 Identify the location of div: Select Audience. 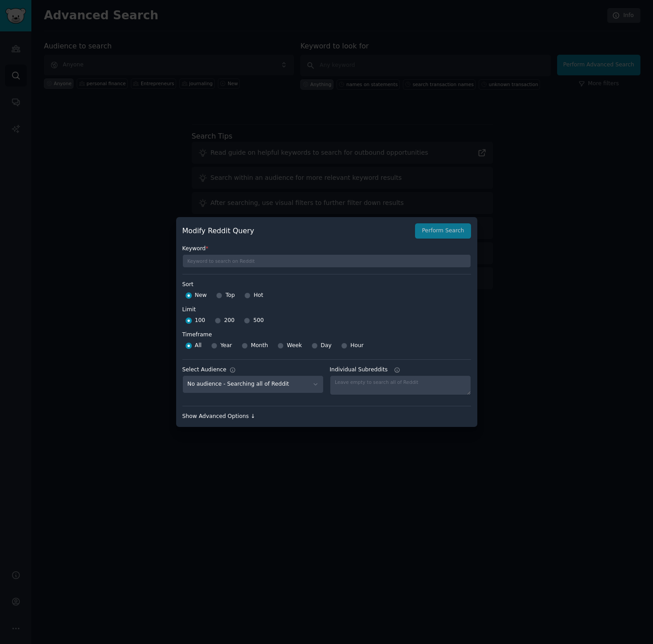
(205, 370).